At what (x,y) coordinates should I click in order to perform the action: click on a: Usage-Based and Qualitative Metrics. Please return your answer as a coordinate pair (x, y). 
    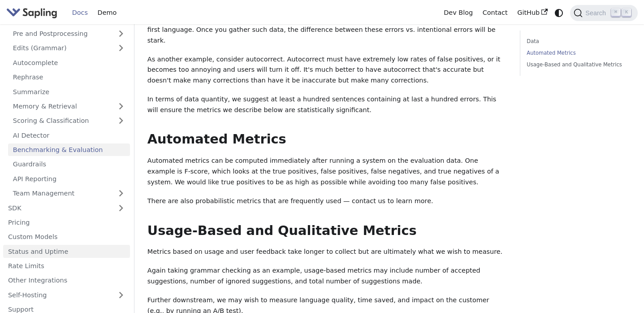
    Looking at the image, I should click on (577, 65).